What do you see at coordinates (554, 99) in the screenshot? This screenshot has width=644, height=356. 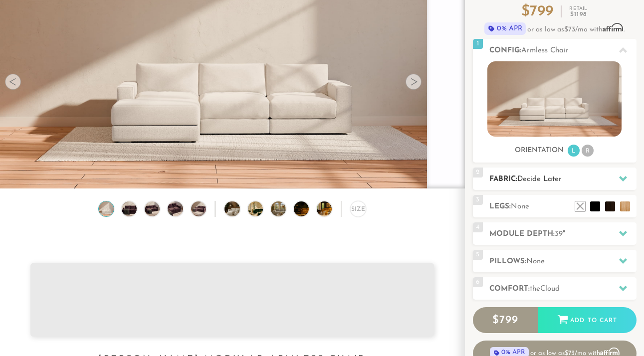 I see `img: landon-sofa-no_legs-no_pillows-1.jpg` at bounding box center [554, 99].